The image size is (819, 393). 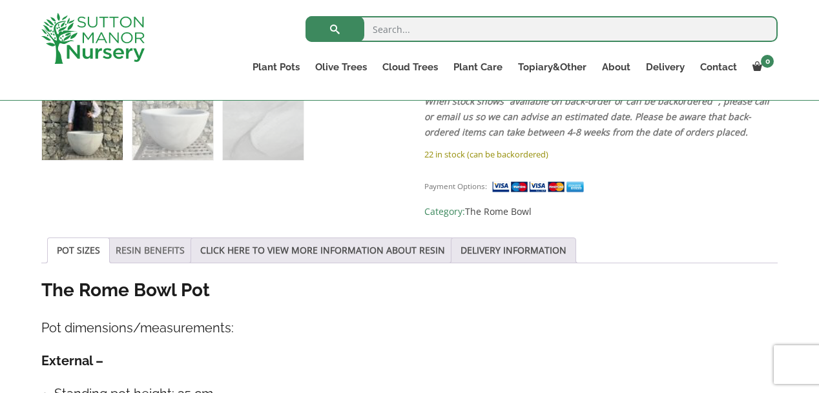 I want to click on a: 0, so click(x=761, y=67).